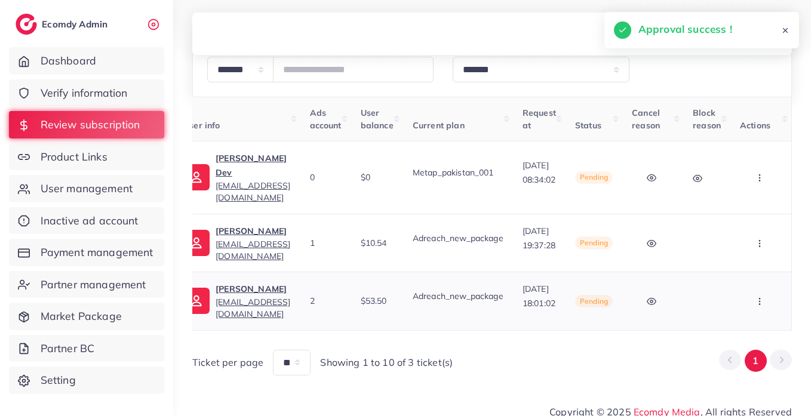 The height and width of the screenshot is (416, 811). I want to click on div: 2, so click(325, 301).